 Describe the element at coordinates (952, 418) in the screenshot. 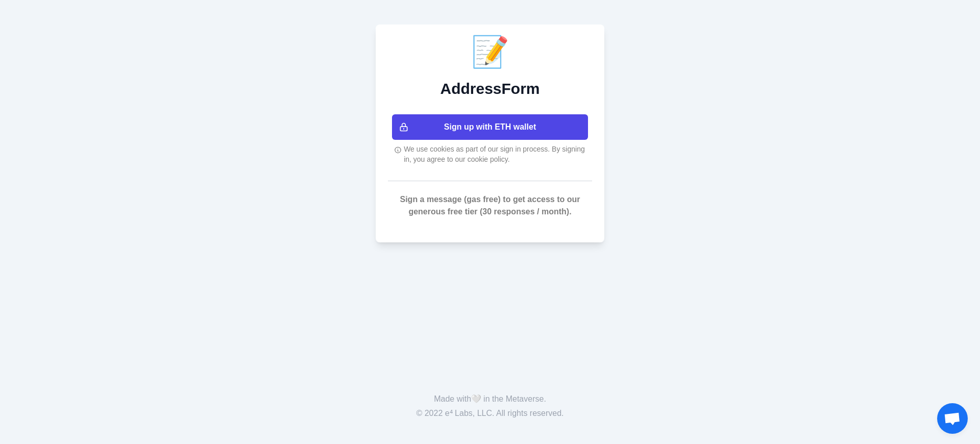

I see `a: Open chat` at that location.